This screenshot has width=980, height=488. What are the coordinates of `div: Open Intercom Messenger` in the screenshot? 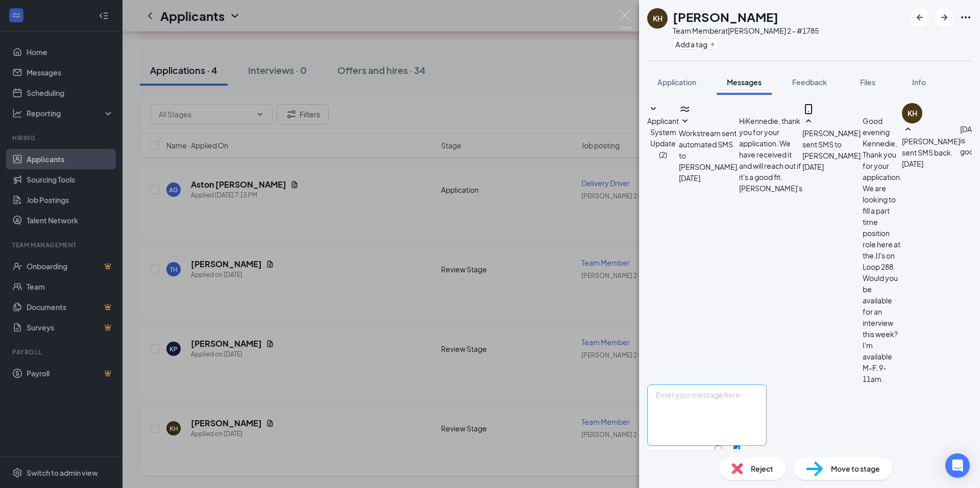 It's located at (957, 465).